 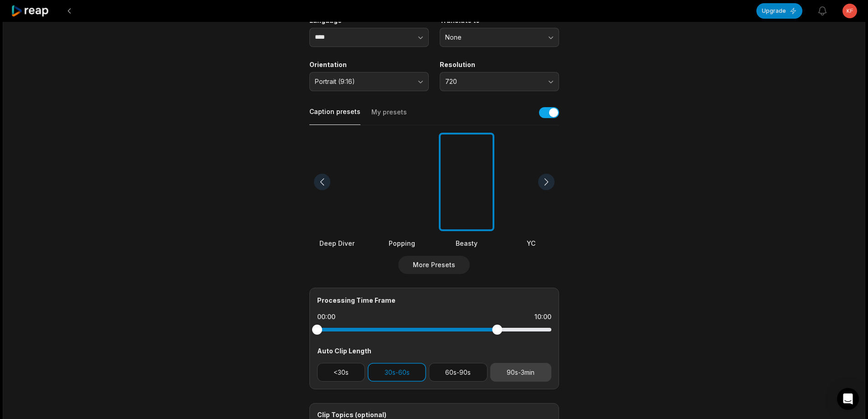 I want to click on div: Clip Topics (optional), so click(x=434, y=415).